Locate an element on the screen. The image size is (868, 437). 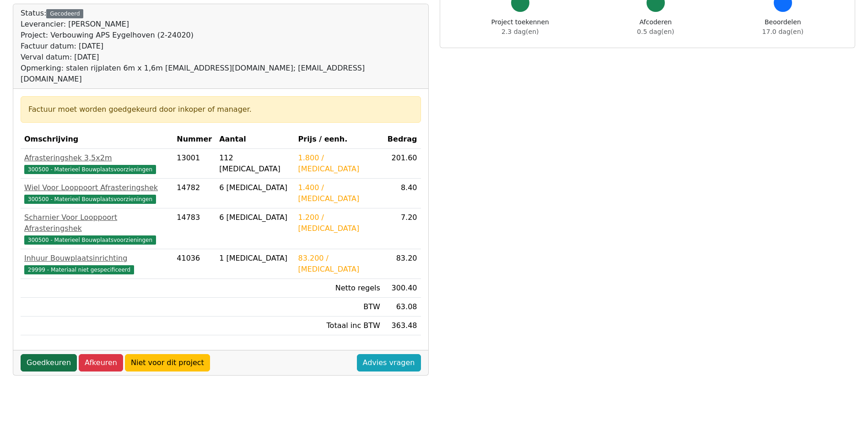
div: Beoordelen is located at coordinates (783, 27).